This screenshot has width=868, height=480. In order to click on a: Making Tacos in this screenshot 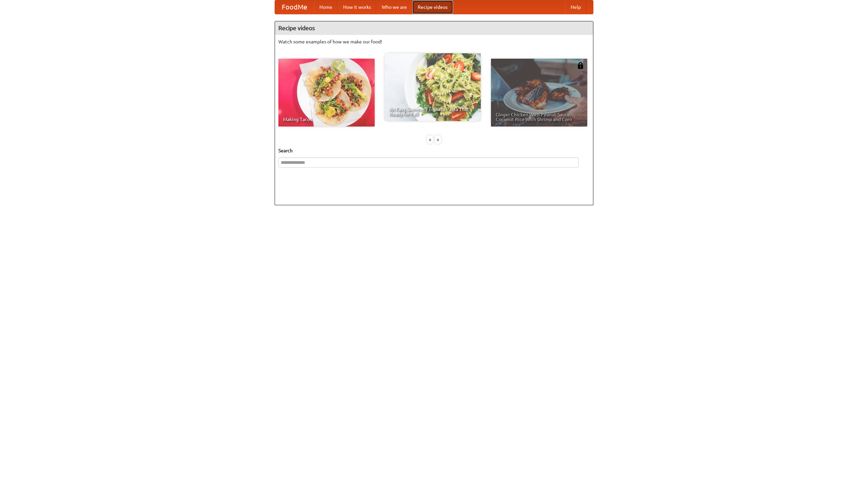, I will do `click(327, 93)`.